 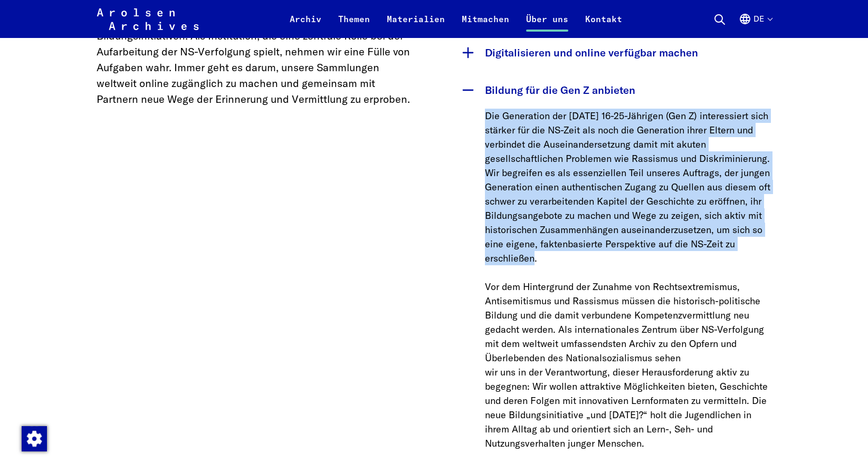 What do you see at coordinates (613, 89) in the screenshot?
I see `button: Bildung für die Gen Z anbieten` at bounding box center [613, 89].